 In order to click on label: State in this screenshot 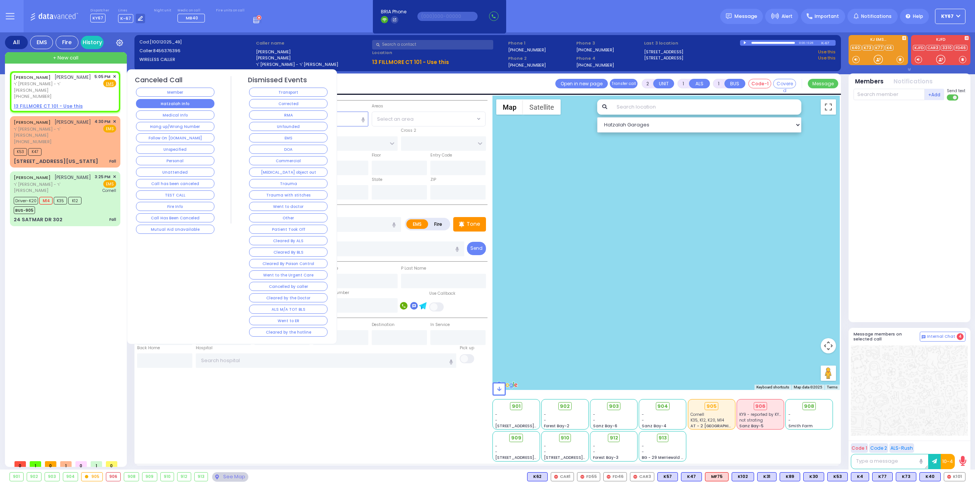, I will do `click(377, 180)`.